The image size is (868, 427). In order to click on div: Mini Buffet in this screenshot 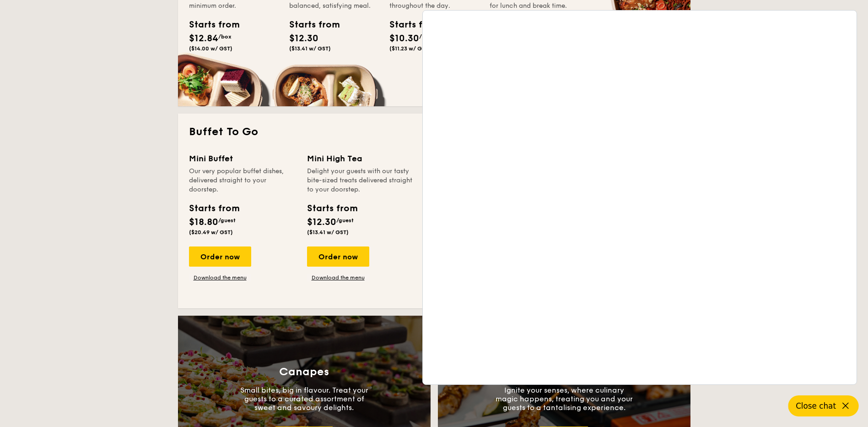, I will do `click(243, 158)`.